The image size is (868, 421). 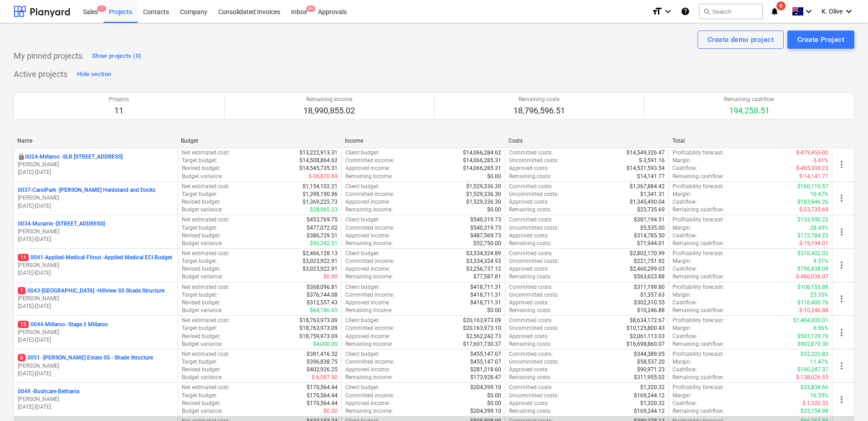 What do you see at coordinates (318, 336) in the screenshot?
I see `p: $18,759,973.09` at bounding box center [318, 336].